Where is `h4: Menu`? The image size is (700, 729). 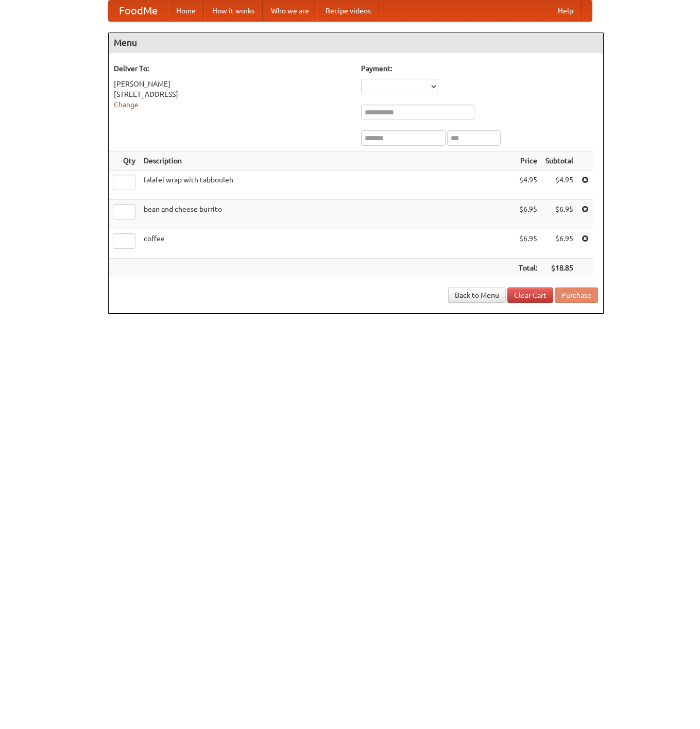 h4: Menu is located at coordinates (356, 43).